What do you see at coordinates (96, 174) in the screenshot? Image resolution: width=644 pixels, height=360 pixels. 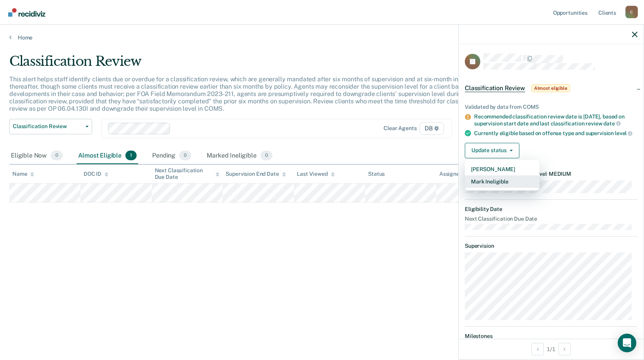 I see `div: DOC ID` at bounding box center [96, 174].